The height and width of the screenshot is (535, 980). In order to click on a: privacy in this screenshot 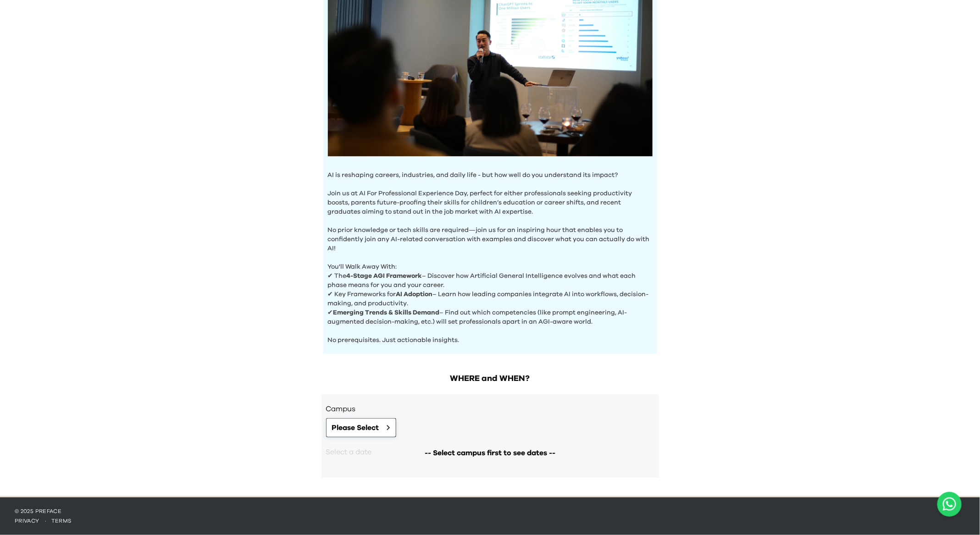, I will do `click(27, 521)`.